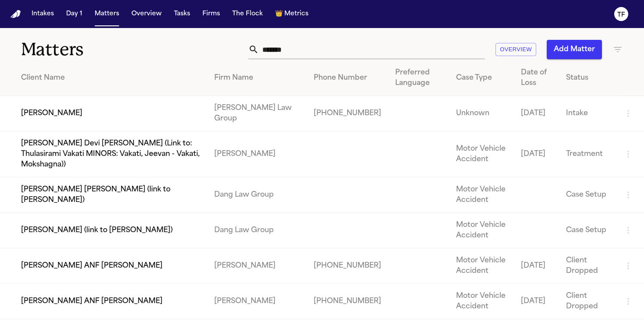  Describe the element at coordinates (211, 14) in the screenshot. I see `button: Firms` at that location.